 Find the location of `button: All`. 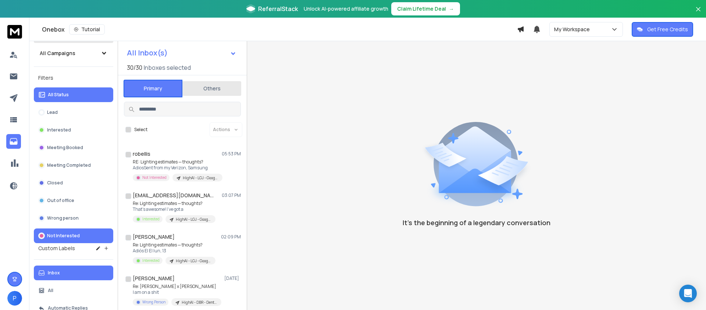

button: All is located at coordinates (74, 291).